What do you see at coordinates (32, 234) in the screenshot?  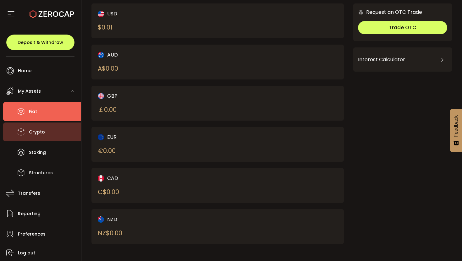 I see `span: Preferences` at bounding box center [32, 234].